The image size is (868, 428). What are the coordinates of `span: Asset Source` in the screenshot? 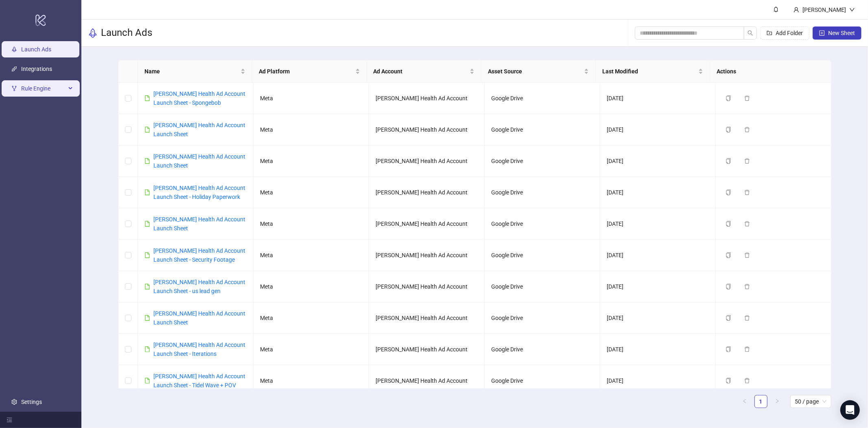 It's located at (536, 71).